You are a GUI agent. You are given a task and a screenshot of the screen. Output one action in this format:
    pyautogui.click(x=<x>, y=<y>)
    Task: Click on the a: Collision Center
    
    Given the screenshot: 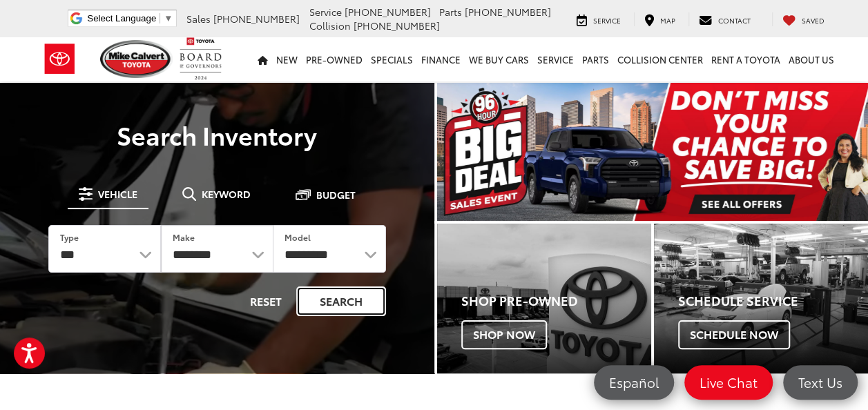 What is the action you would take?
    pyautogui.click(x=660, y=60)
    